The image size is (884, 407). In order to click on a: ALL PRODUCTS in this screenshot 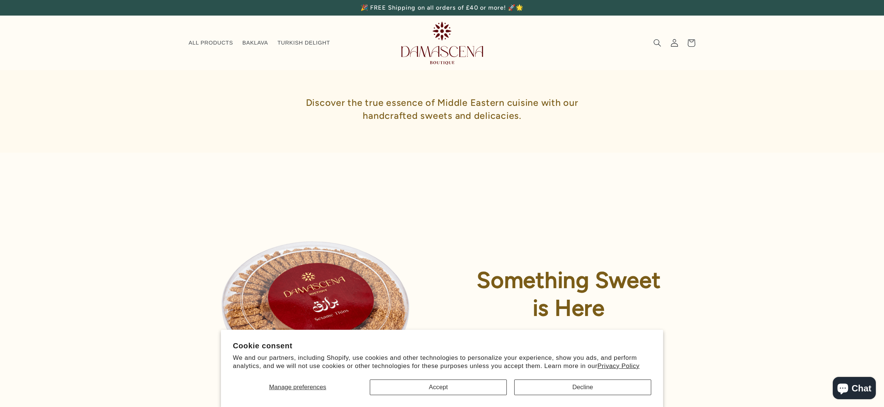, I will do `click(211, 43)`.